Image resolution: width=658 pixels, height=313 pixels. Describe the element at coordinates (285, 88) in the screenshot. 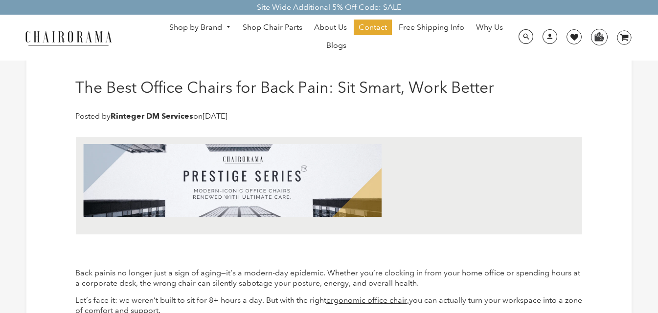

I see `h1: The Best Office Chairs for Back Pain: Sit Smart, Work Better` at that location.